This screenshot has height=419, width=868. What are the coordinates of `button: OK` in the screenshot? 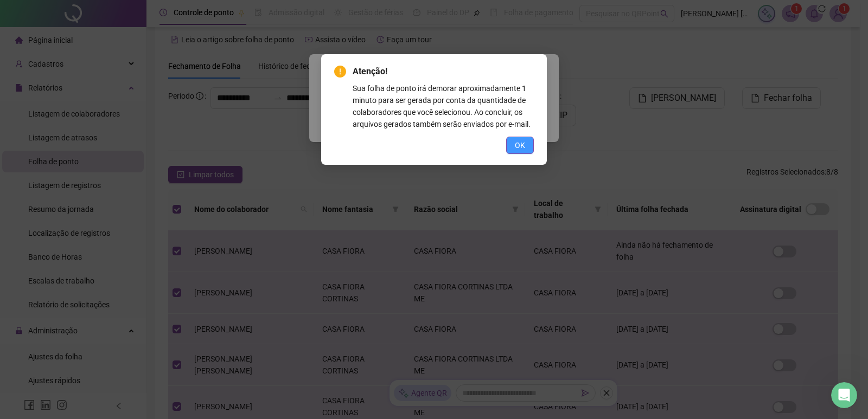 It's located at (520, 145).